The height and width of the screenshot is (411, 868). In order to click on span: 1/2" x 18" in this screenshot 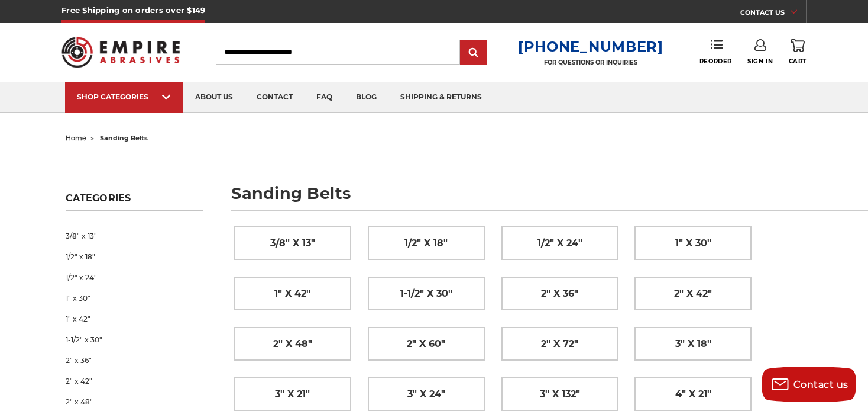, I will do `click(426, 243)`.